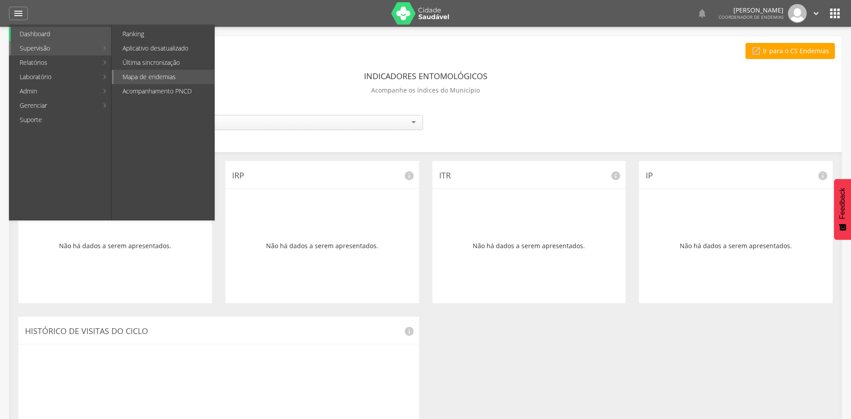 This screenshot has height=419, width=851. Describe the element at coordinates (164, 48) in the screenshot. I see `a: Aplicativo desatualizado` at that location.